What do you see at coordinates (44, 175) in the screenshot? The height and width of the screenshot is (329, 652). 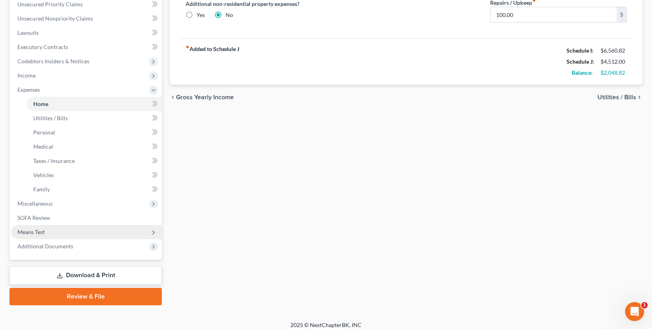 I see `span: Vehicles` at bounding box center [44, 175].